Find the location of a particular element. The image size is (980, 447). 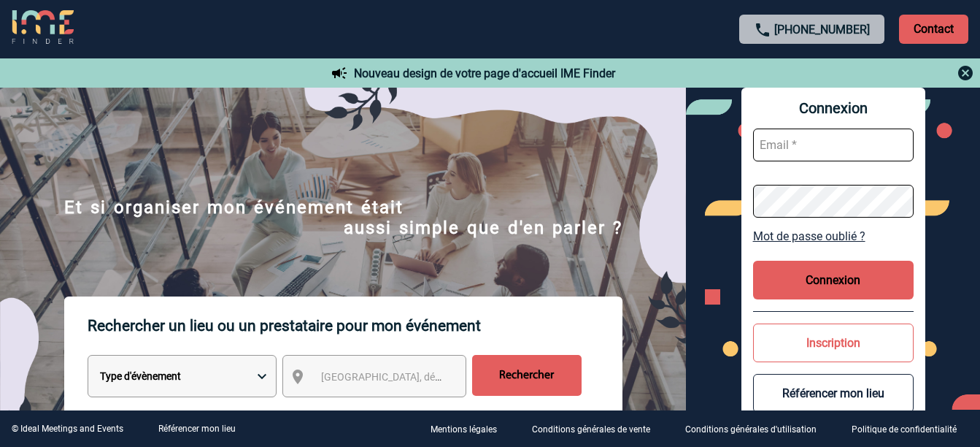

span: Connexion is located at coordinates (834, 108).